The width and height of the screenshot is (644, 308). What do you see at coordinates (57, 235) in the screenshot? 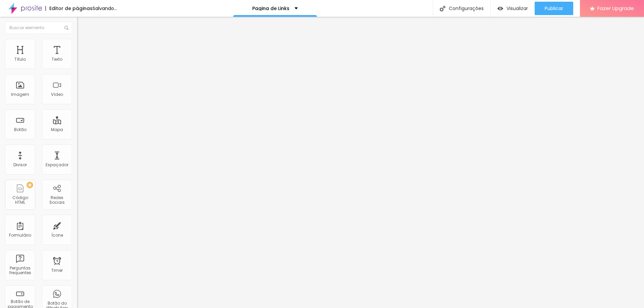
I see `div: Ícone` at bounding box center [57, 235].